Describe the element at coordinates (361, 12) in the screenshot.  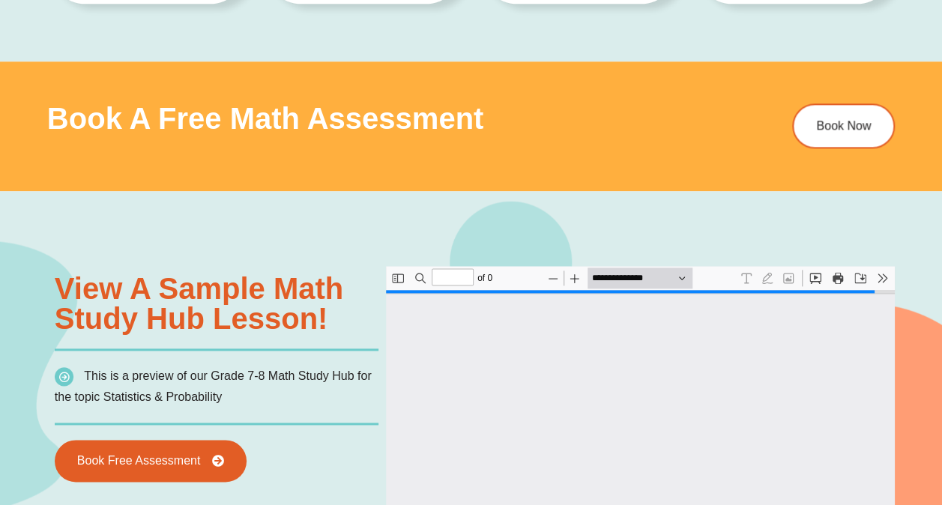
I see `button: Text` at that location.